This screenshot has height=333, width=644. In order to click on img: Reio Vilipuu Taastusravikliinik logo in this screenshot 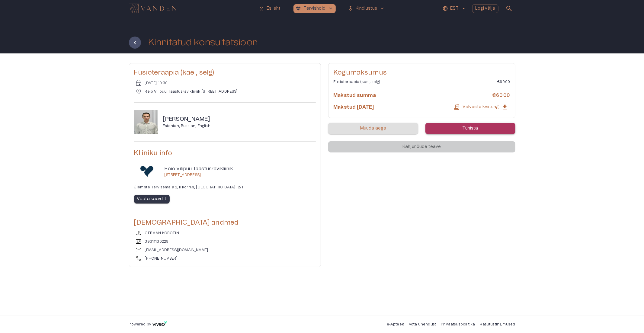, I will do `click(147, 171)`.